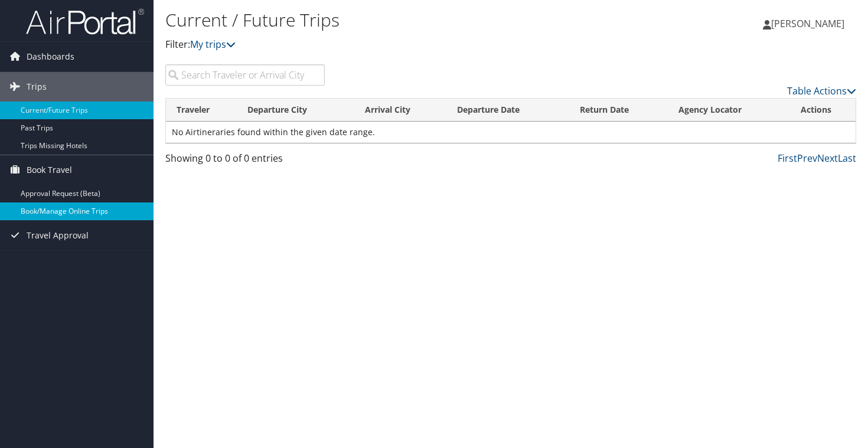  Describe the element at coordinates (508, 110) in the screenshot. I see `th: Departure Date: activate to sort column descending` at that location.